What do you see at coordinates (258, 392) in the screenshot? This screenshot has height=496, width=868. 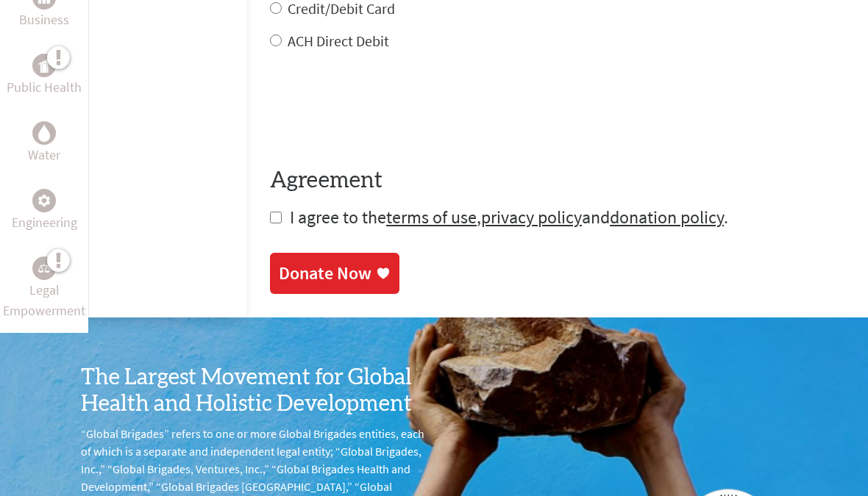 I see `h3: The Largest Movement for Global Health and Holistic Development` at bounding box center [258, 392].